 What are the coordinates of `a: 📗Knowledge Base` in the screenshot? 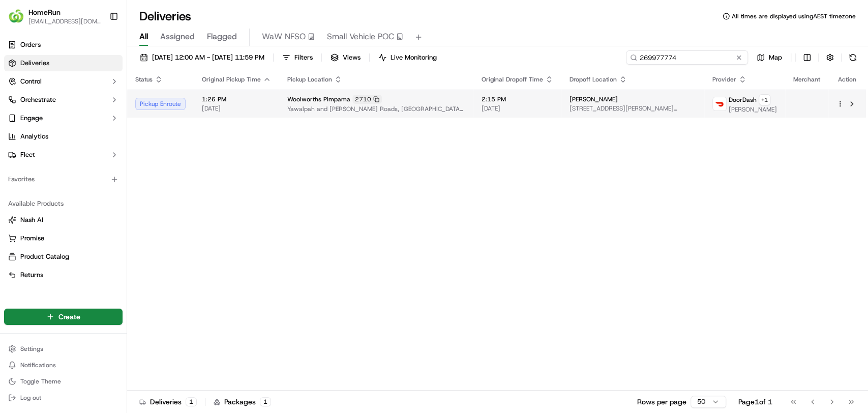 It's located at (44, 153).